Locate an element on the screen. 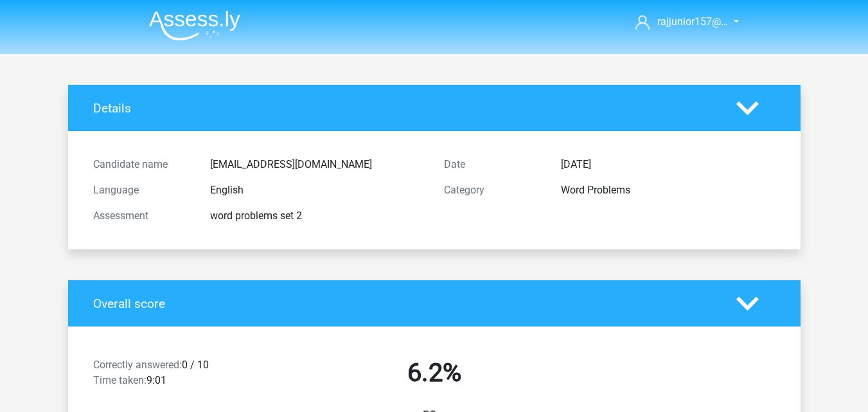  div: word problems set 2 is located at coordinates (317, 216).